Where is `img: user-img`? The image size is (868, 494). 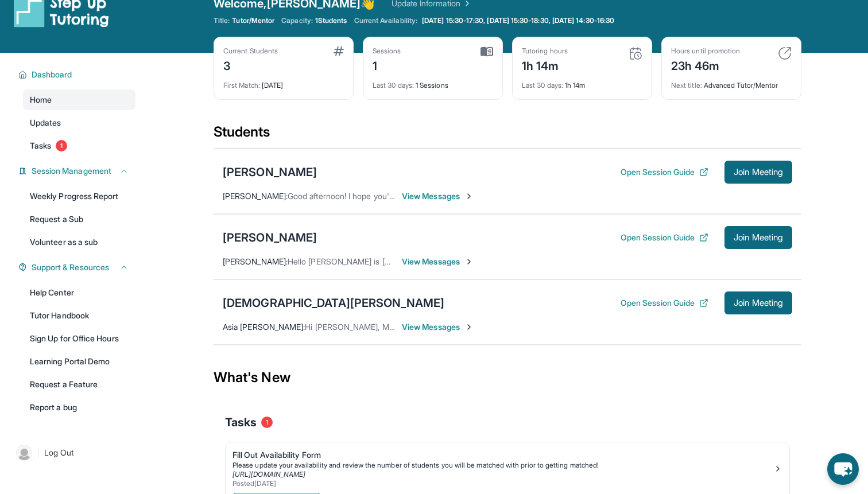 img: user-img is located at coordinates (24, 452).